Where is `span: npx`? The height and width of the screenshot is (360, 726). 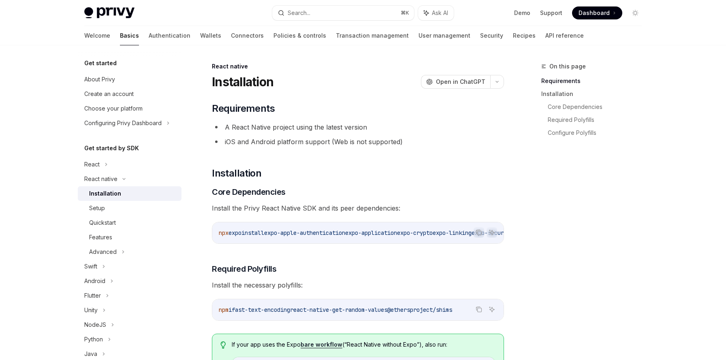 span: npx is located at coordinates (224, 233).